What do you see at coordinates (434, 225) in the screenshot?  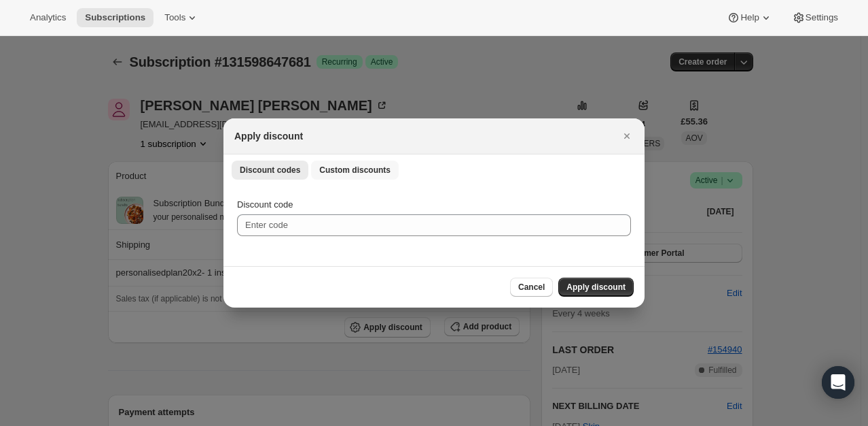 I see `input: Enter code` at bounding box center [434, 225].